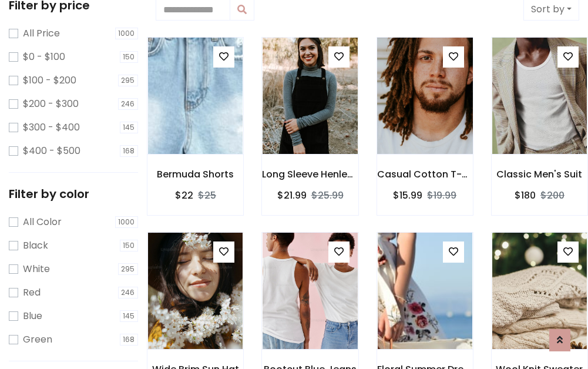 The width and height of the screenshot is (588, 369). I want to click on h6: Classic Men's Suit, so click(540, 174).